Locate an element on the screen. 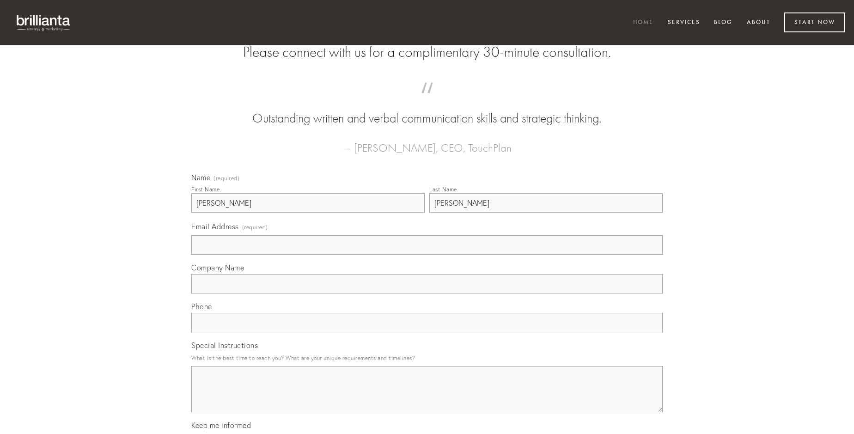 The width and height of the screenshot is (854, 434). a: Home is located at coordinates (643, 23).